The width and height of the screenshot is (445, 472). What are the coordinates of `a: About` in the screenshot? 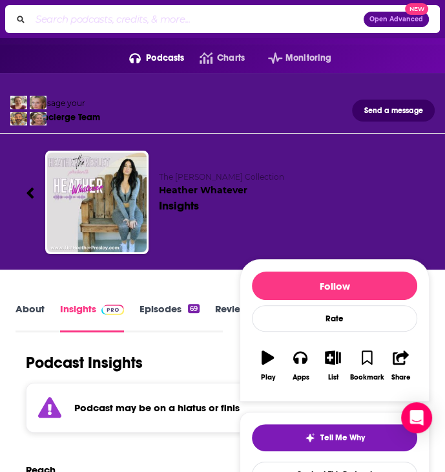 It's located at (30, 317).